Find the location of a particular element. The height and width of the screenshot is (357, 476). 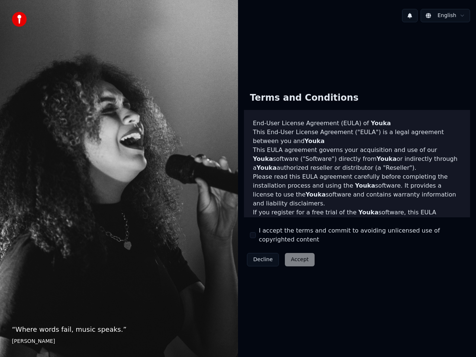

p: Please read this EULA agreement carefully before completing the installation process and using th... is located at coordinates (357, 190).